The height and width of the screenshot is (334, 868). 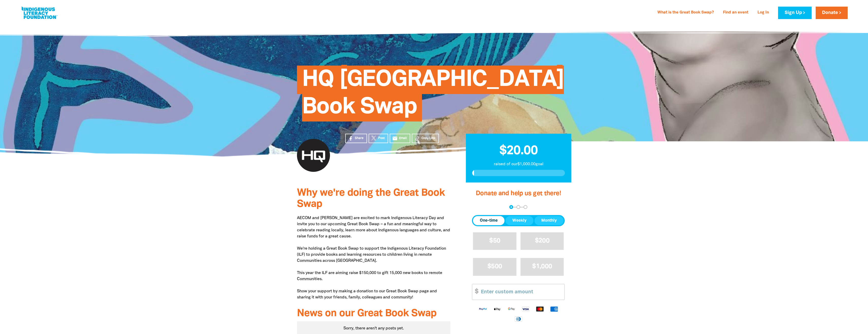 What do you see at coordinates (359, 139) in the screenshot?
I see `span: Share` at bounding box center [359, 139].